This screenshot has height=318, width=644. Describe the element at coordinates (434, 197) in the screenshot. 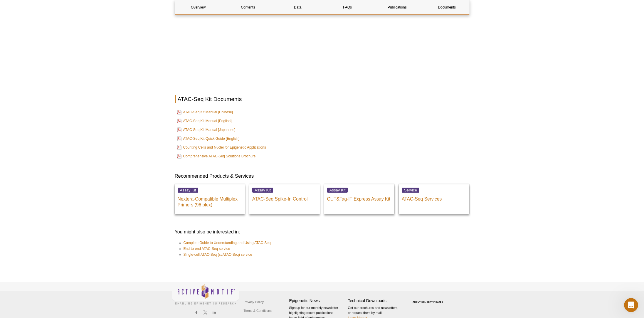

I see `p: ATAC-Seq Services` at that location.